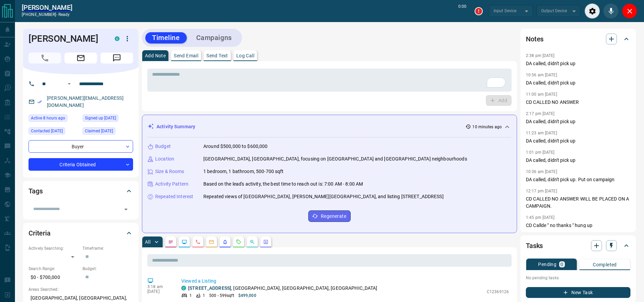  I want to click on p: Add Note, so click(155, 56).